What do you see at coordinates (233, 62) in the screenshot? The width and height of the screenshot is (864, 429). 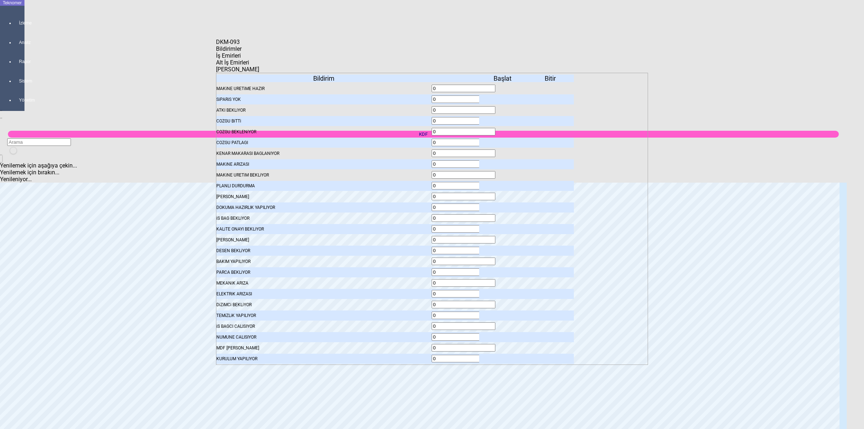 I see `span: Alt İş Emirleri` at bounding box center [233, 62].